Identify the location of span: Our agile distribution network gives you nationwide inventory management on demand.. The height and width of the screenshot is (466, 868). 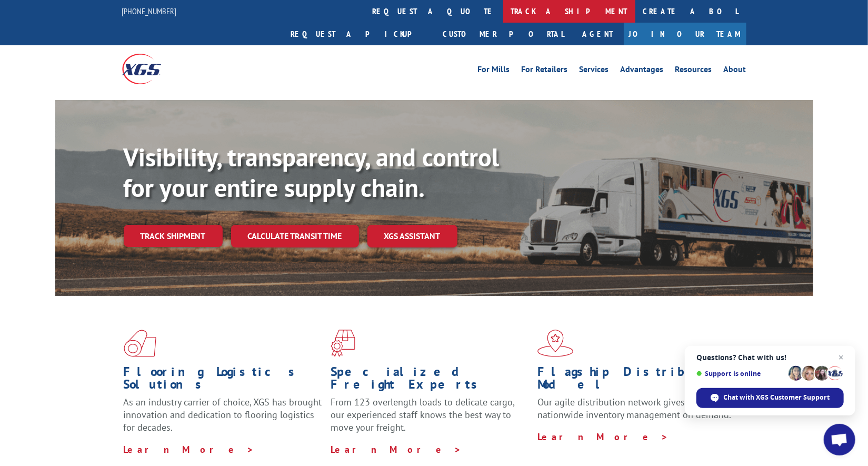
(634, 408).